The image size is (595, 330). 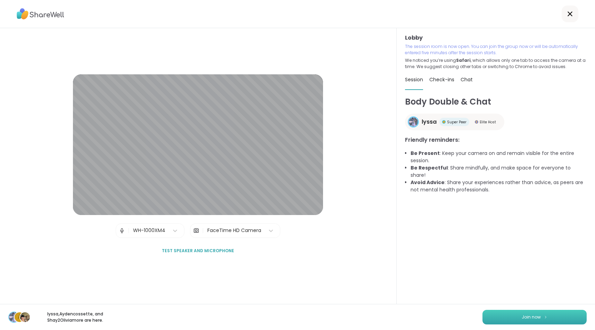 What do you see at coordinates (196, 231) in the screenshot?
I see `img: Camera` at bounding box center [196, 231].